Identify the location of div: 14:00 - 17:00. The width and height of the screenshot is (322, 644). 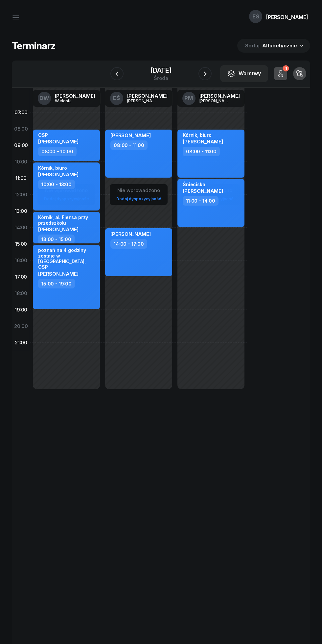
(129, 244).